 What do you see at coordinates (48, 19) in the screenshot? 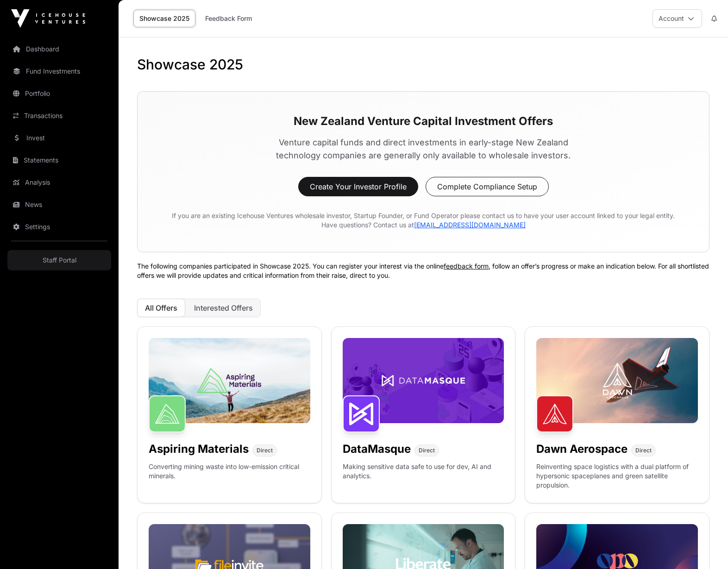
I see `img: Icehouse Ventures Logo` at bounding box center [48, 19].